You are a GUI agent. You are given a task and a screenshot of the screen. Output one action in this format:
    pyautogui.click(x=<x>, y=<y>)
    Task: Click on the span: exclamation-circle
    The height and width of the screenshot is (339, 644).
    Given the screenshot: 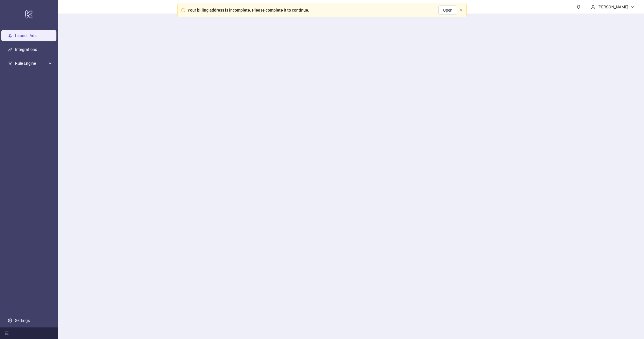 What is the action you would take?
    pyautogui.click(x=183, y=10)
    